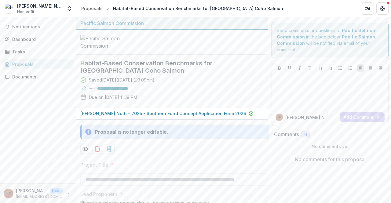  I want to click on button: Strike, so click(310, 68).